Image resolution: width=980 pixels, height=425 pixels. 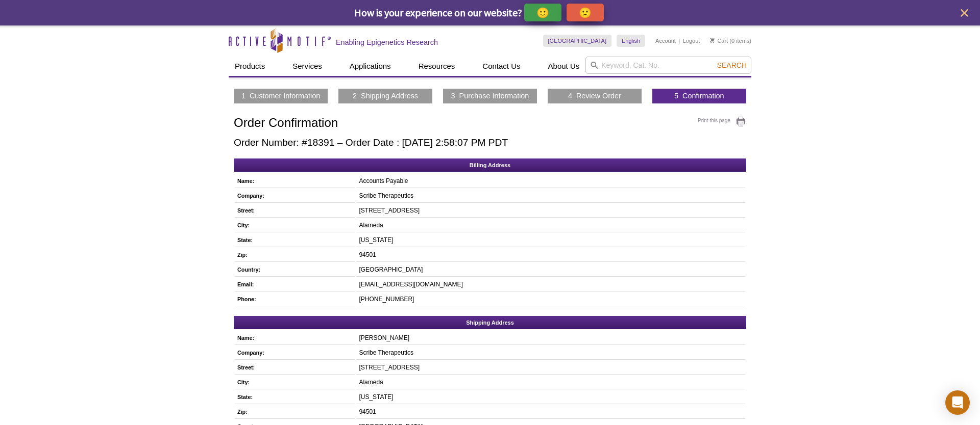 I want to click on a: Services, so click(x=307, y=66).